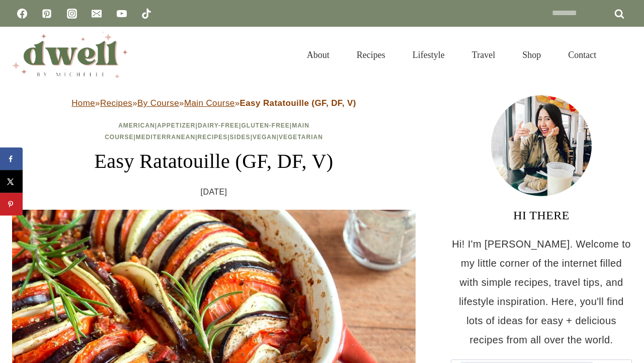 This screenshot has width=644, height=363. Describe the element at coordinates (265, 125) in the screenshot. I see `a: Gluten-Free` at that location.